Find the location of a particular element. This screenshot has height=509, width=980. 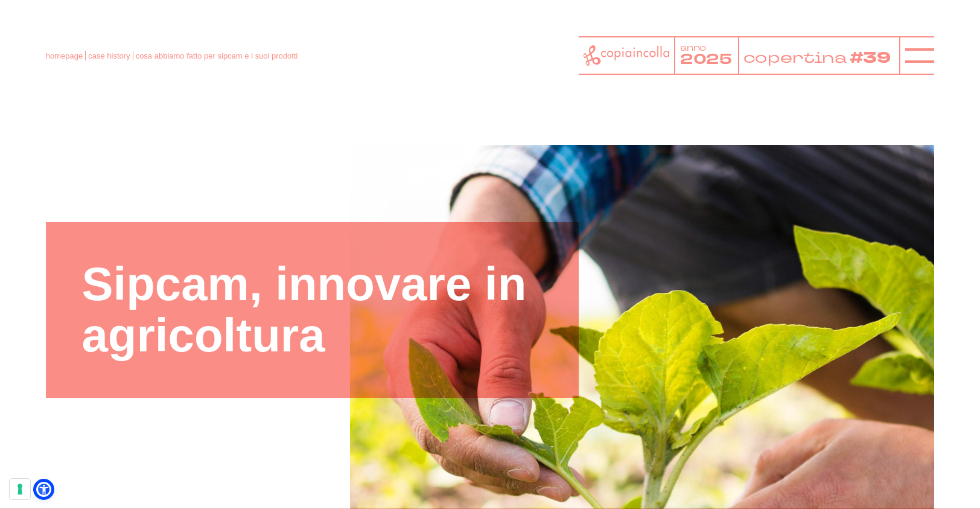

tspan: 2025 is located at coordinates (706, 60).